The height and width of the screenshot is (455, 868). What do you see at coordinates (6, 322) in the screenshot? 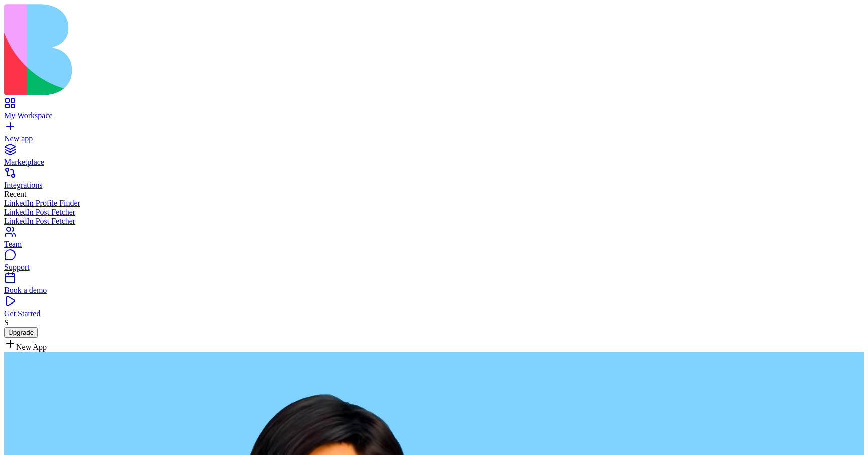
I see `span: S` at bounding box center [6, 322].